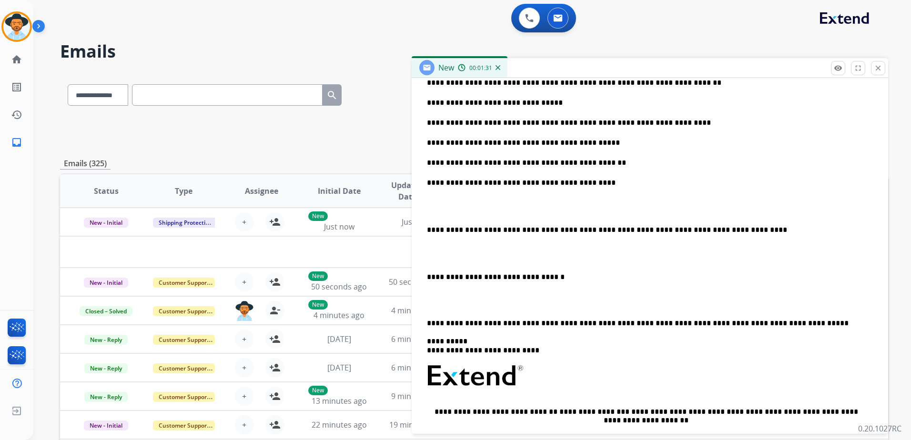 Image resolution: width=911 pixels, height=440 pixels. Describe the element at coordinates (17, 87) in the screenshot. I see `mat-icon: list_alt` at that location.